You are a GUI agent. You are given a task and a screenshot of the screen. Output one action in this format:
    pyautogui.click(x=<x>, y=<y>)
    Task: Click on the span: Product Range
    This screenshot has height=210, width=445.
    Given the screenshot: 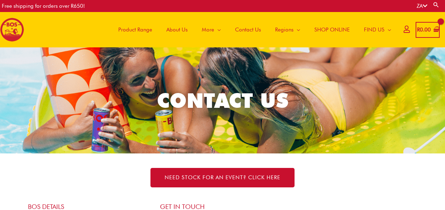 What is the action you would take?
    pyautogui.click(x=135, y=30)
    